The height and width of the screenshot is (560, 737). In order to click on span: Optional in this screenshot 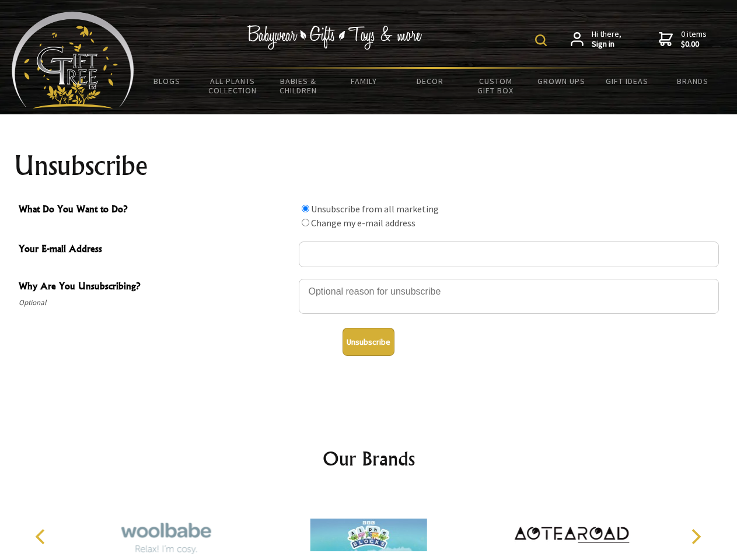, I will do `click(156, 303)`.